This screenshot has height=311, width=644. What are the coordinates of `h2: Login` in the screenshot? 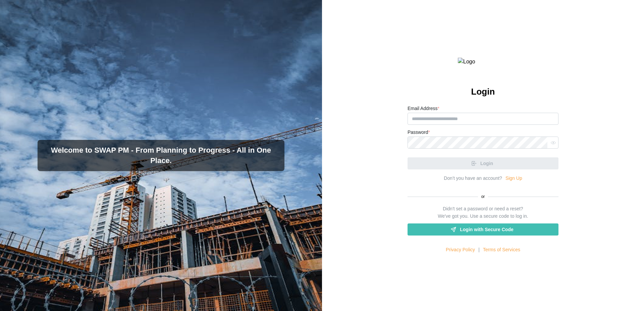 It's located at (483, 92).